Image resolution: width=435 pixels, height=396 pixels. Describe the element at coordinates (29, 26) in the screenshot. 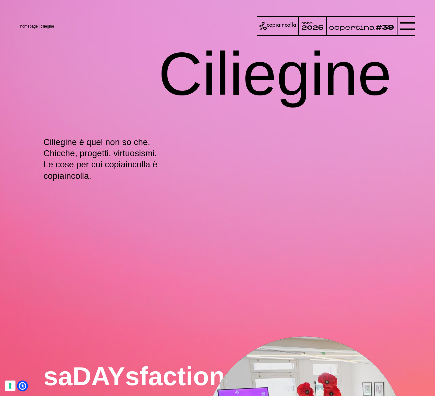

I see `a: homepage` at that location.